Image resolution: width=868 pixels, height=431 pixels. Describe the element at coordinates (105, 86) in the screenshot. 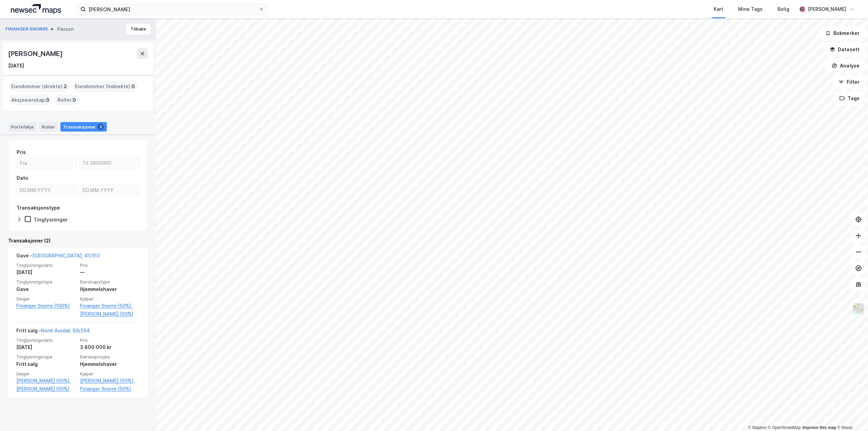

I see `div: Eiendommer (Indirekte) :` at that location.